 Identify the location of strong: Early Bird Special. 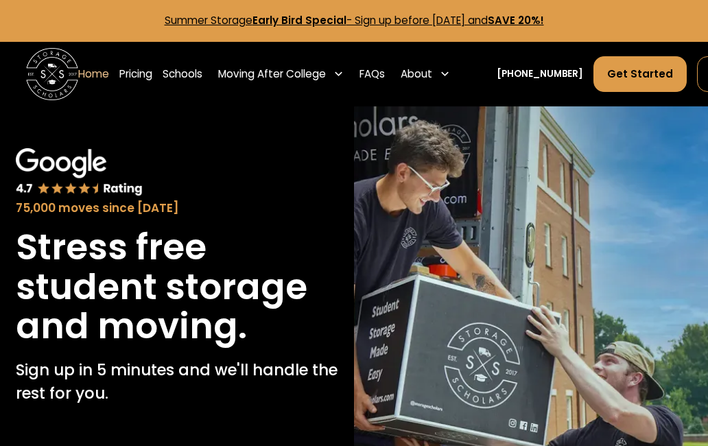
(299, 20).